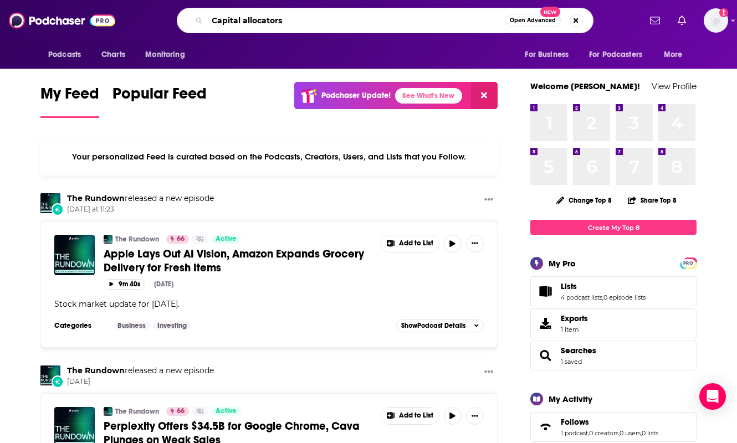 This screenshot has width=737, height=443. What do you see at coordinates (160, 97) in the screenshot?
I see `span: Popular Feed` at bounding box center [160, 97].